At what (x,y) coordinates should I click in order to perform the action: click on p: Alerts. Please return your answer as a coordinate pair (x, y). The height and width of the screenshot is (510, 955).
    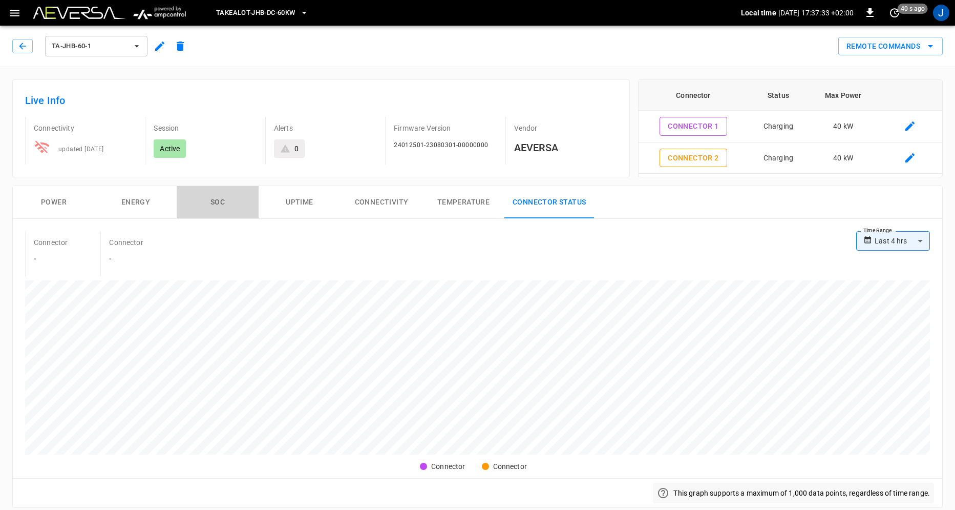
    Looking at the image, I should click on (325, 128).